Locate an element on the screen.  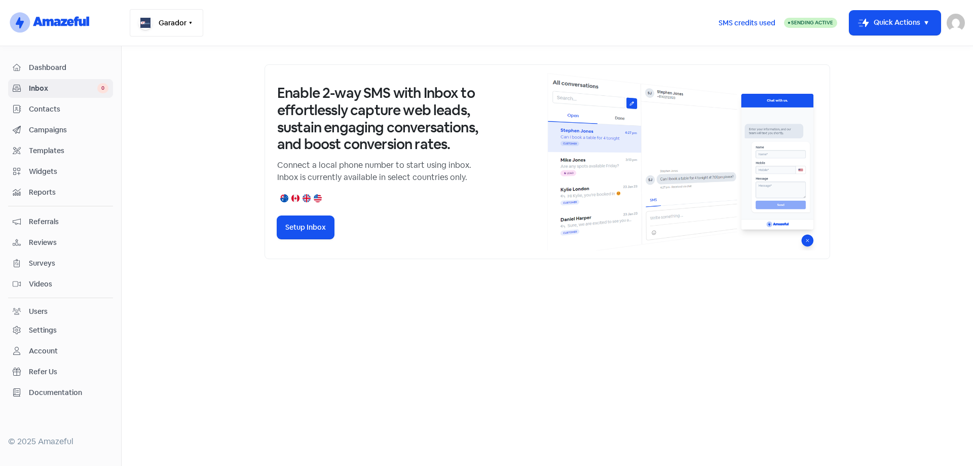
span: 0 is located at coordinates (103, 88).